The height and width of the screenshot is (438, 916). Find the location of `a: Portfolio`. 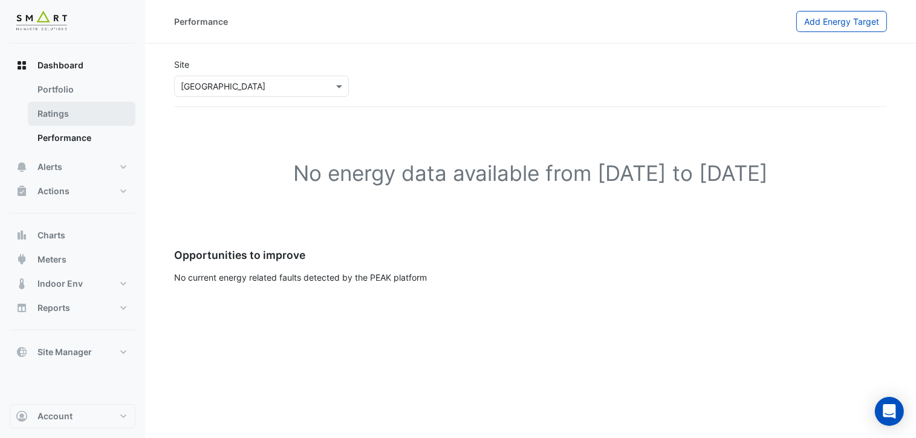

a: Portfolio is located at coordinates (82, 89).